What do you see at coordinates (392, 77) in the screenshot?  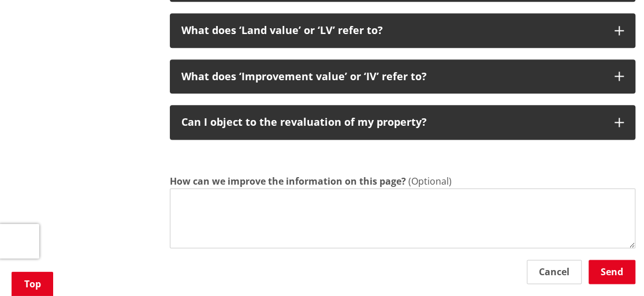 I see `p: What does ‘Improvement value’ or ‘IV’ refer to?` at bounding box center [392, 77].